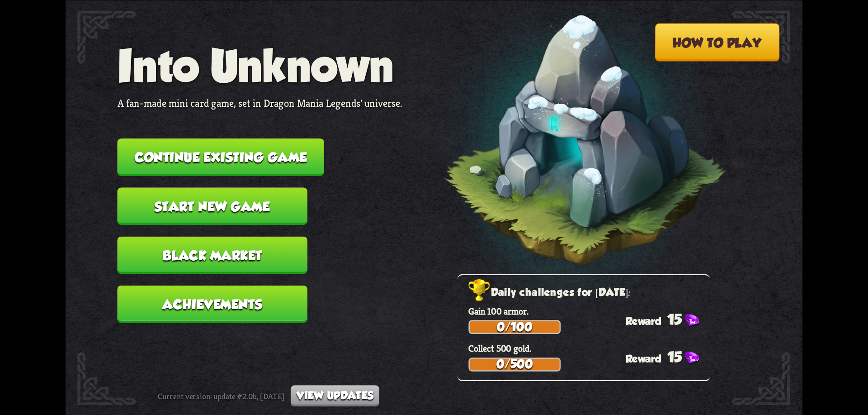 Image resolution: width=868 pixels, height=415 pixels. What do you see at coordinates (589, 348) in the screenshot?
I see `p: Collect 500 gold.` at bounding box center [589, 348].